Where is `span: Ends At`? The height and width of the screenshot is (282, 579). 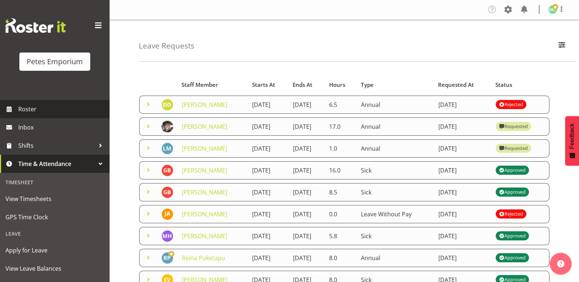 span: Ends At is located at coordinates (302, 85).